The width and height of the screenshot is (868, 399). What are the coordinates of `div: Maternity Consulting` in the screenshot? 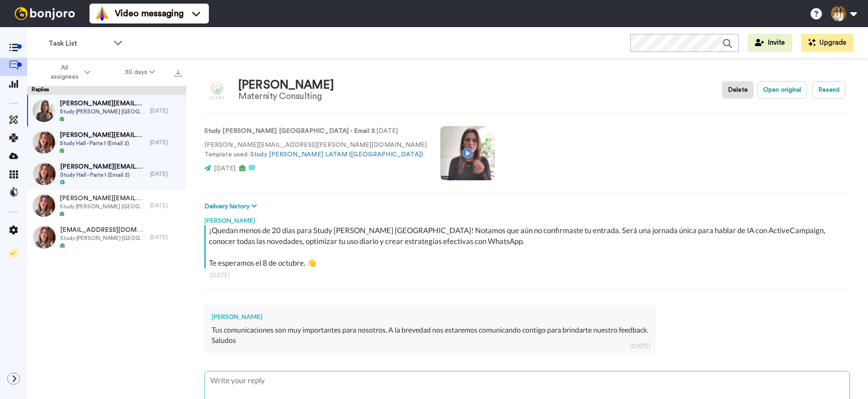 It's located at (286, 96).